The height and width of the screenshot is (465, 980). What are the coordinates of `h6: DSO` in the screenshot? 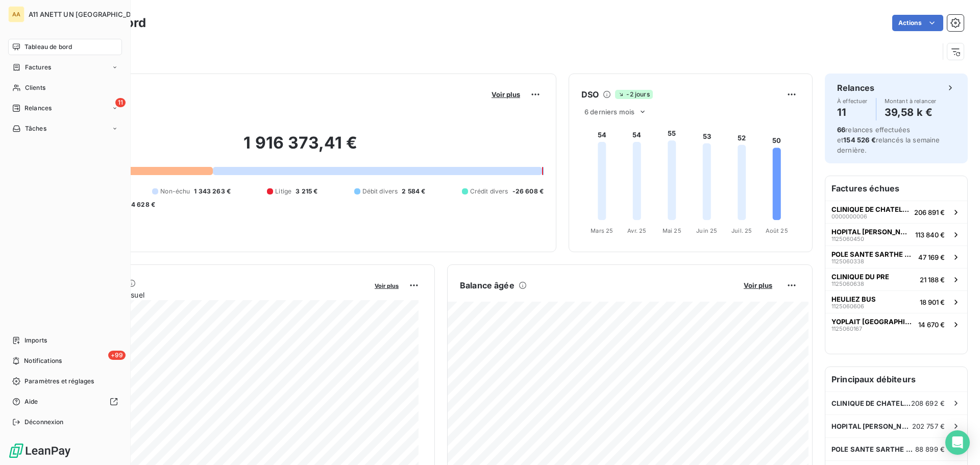 It's located at (590, 95).